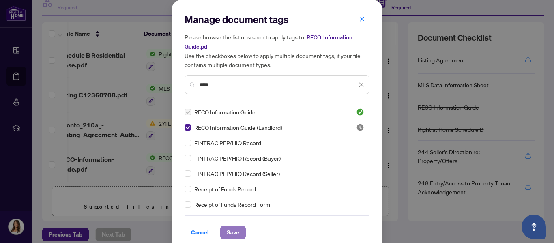  I want to click on h5: Please browse the list or search to apply tags to: Use the checkboxes below to apply multiple doc..., so click(277, 51).